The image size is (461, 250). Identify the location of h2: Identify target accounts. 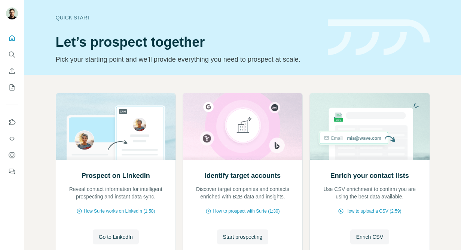
(242, 176).